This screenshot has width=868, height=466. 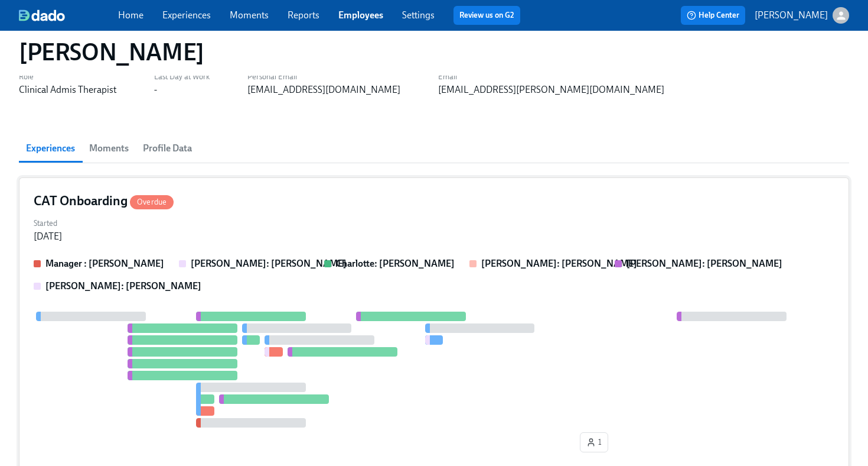 What do you see at coordinates (418, 15) in the screenshot?
I see `a: Settings` at bounding box center [418, 15].